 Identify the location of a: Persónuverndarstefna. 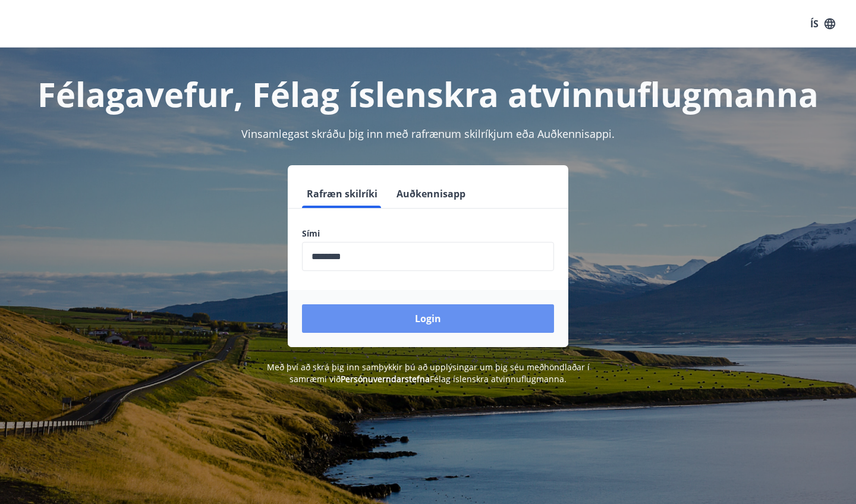
(385, 378).